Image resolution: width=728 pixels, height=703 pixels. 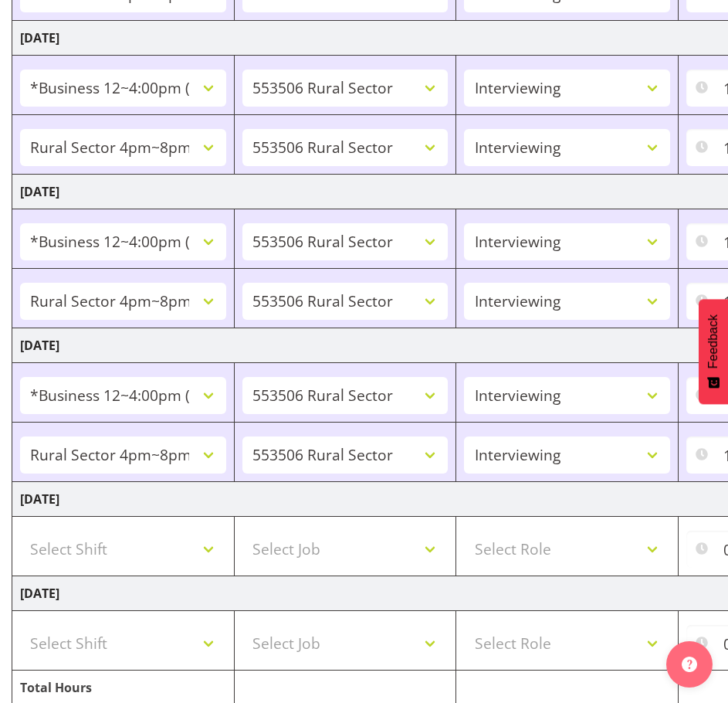 What do you see at coordinates (713, 341) in the screenshot?
I see `span: Feedback` at bounding box center [713, 341].